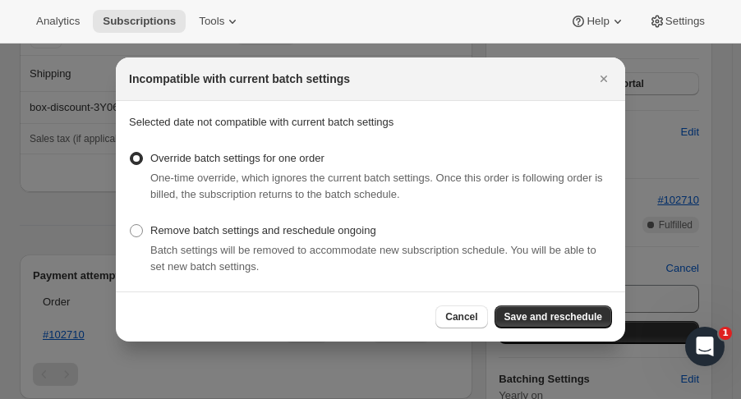  What do you see at coordinates (685, 21) in the screenshot?
I see `span: Settings` at bounding box center [685, 21].